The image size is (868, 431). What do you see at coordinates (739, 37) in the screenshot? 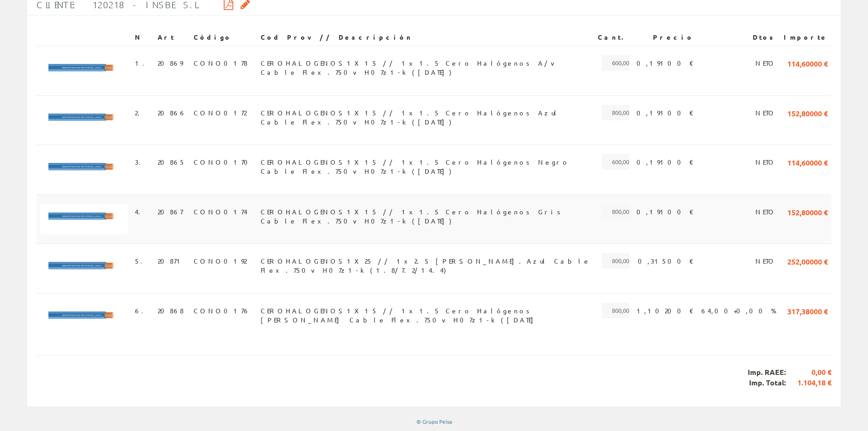
I see `th: Dtos` at bounding box center [739, 37].